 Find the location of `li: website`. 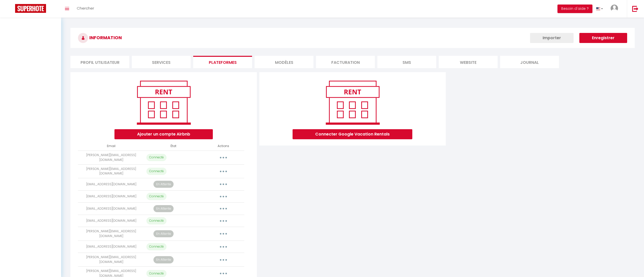

li: website is located at coordinates (468, 62).